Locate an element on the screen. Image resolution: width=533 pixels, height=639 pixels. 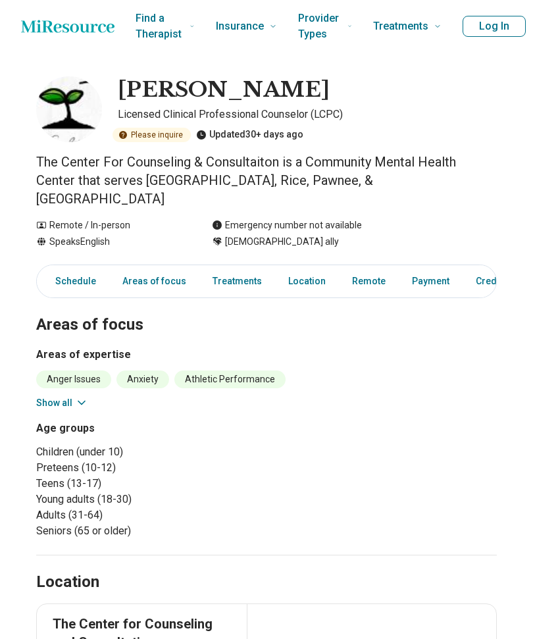
a: Treatments is located at coordinates (237, 281).